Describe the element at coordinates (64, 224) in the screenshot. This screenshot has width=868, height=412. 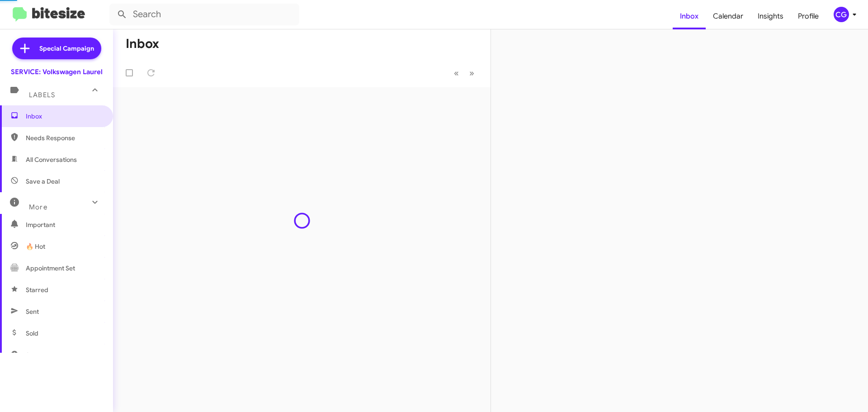
I see `span: Important` at that location.